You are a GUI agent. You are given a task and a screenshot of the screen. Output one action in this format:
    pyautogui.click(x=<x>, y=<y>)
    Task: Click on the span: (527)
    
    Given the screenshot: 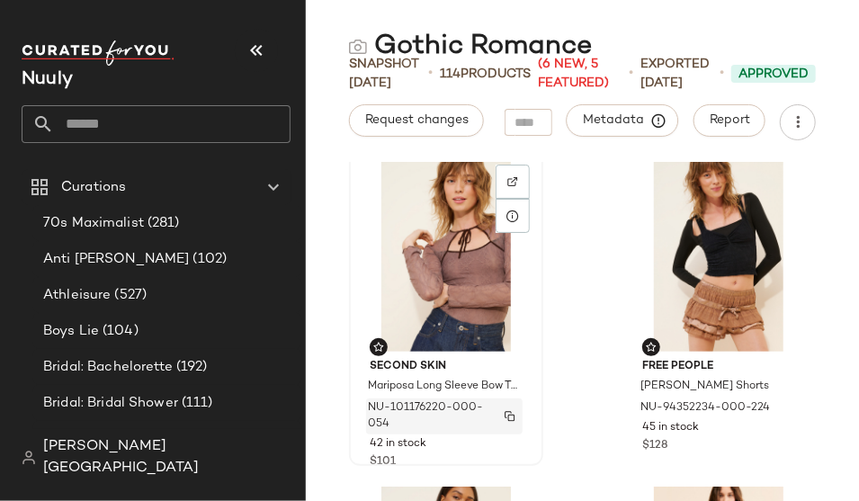 What is the action you would take?
    pyautogui.click(x=129, y=295)
    